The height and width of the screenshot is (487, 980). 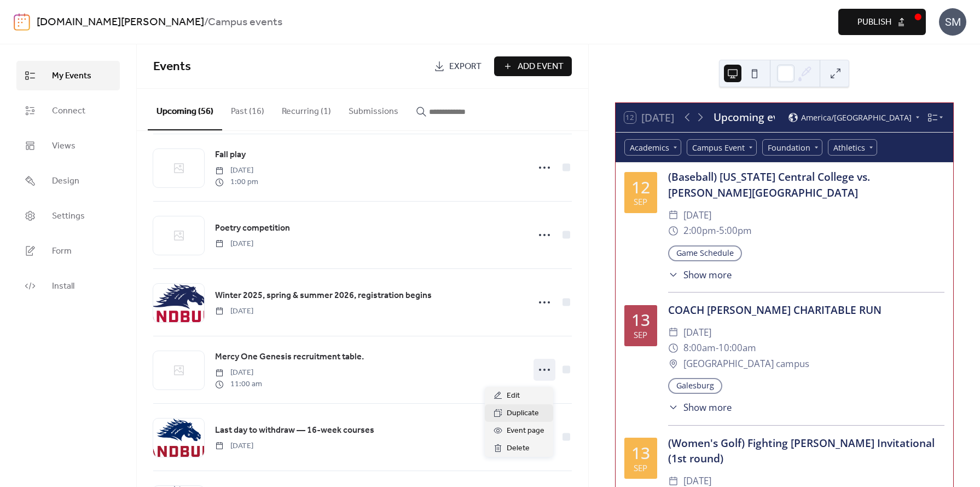 What do you see at coordinates (72, 76) in the screenshot?
I see `span: My Events` at bounding box center [72, 76].